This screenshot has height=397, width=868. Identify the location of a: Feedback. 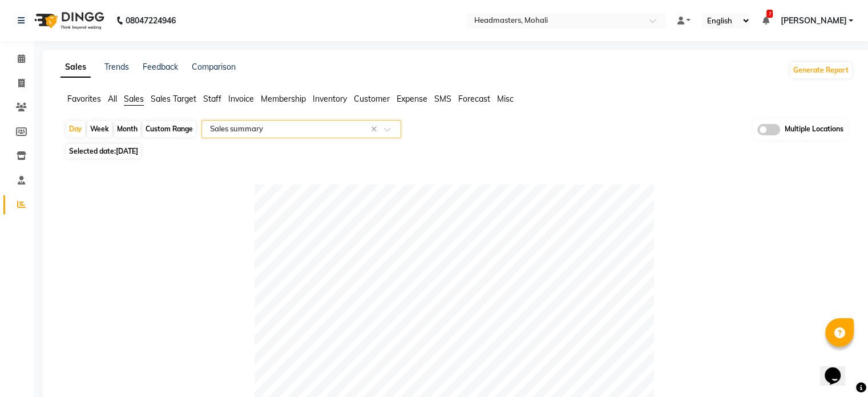
(160, 67).